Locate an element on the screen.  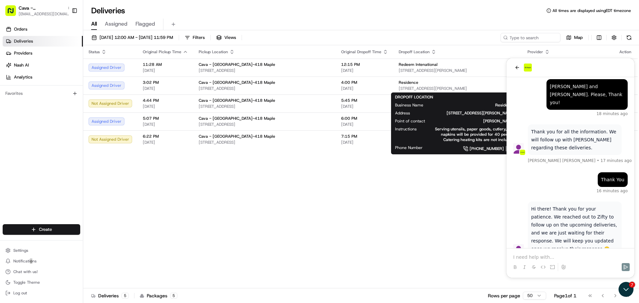
p: Rows per page is located at coordinates (504, 296).